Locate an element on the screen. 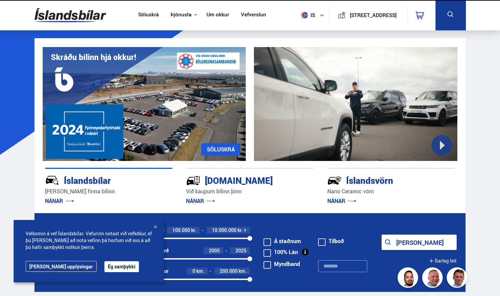  button: Ég samþykki is located at coordinates (121, 267).